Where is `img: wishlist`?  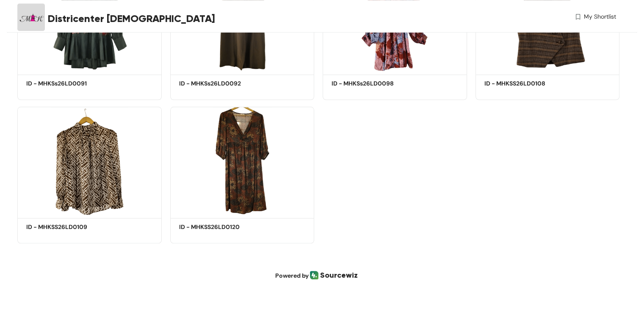 img: wishlist is located at coordinates (578, 17).